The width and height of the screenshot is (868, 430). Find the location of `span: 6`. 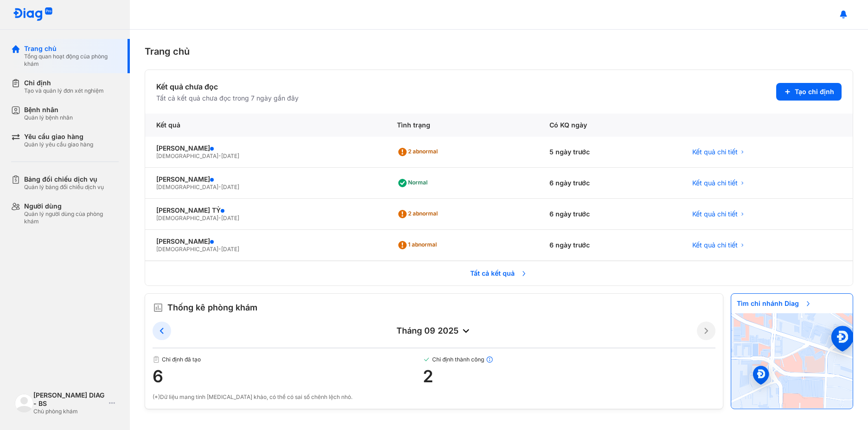

span: 6 is located at coordinates (287, 377).